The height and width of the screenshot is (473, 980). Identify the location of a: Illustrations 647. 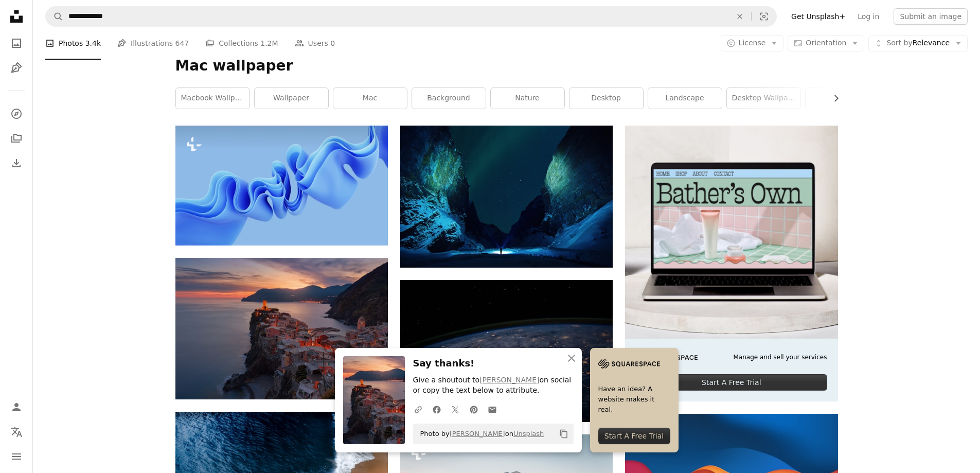
(153, 43).